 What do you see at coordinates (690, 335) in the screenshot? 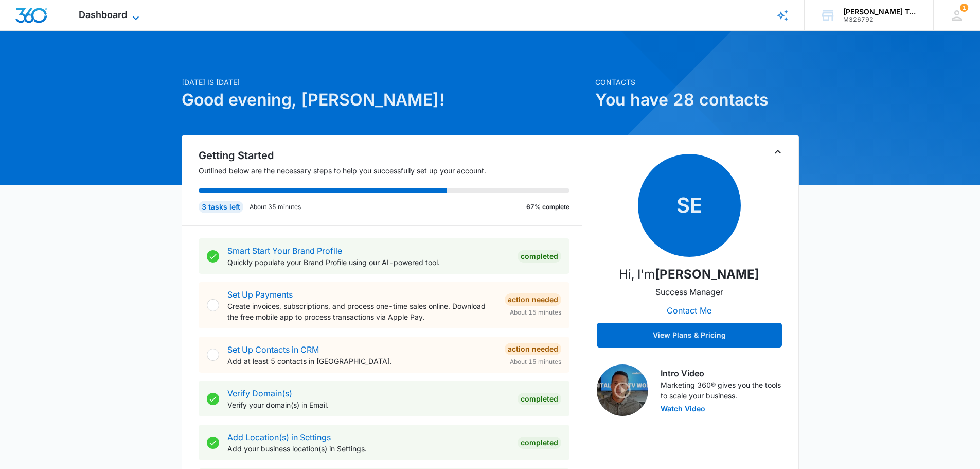
I see `button: View Plans & Pricing` at bounding box center [690, 335].